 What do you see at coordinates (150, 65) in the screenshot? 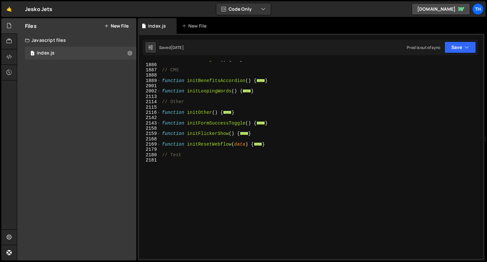
I see `div: 1886` at bounding box center [150, 65].